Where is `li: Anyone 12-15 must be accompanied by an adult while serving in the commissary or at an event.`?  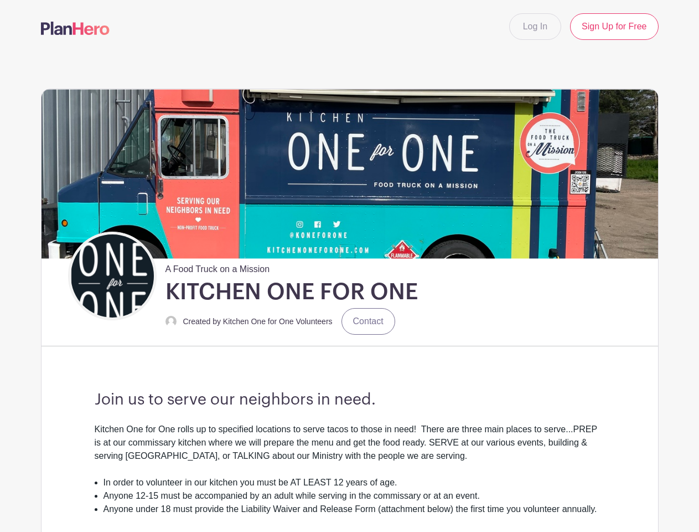 li: Anyone 12-15 must be accompanied by an adult while serving in the commissary or at an event. is located at coordinates (354, 496).